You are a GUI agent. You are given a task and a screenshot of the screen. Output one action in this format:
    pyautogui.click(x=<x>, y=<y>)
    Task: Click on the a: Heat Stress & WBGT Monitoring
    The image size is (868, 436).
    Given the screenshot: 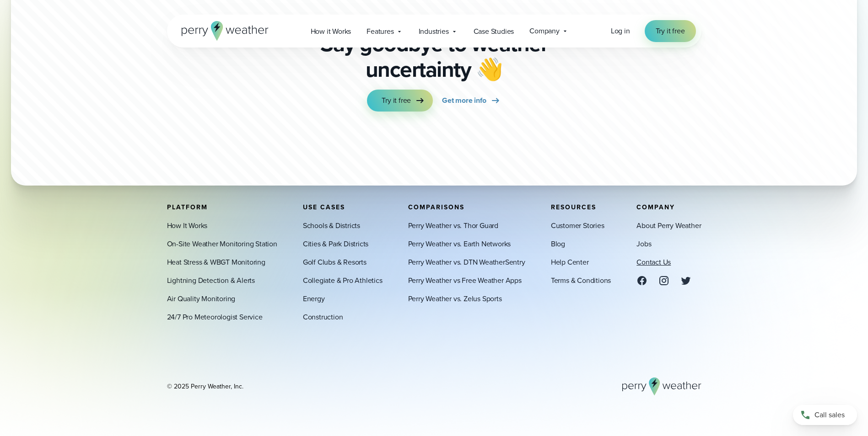 What is the action you would take?
    pyautogui.click(x=216, y=263)
    